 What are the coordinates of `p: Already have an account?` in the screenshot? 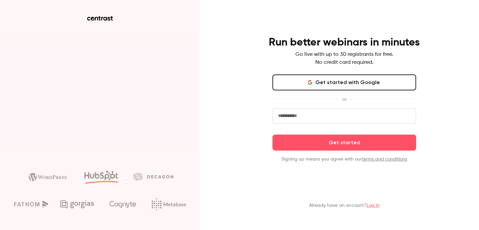 It's located at (345, 206).